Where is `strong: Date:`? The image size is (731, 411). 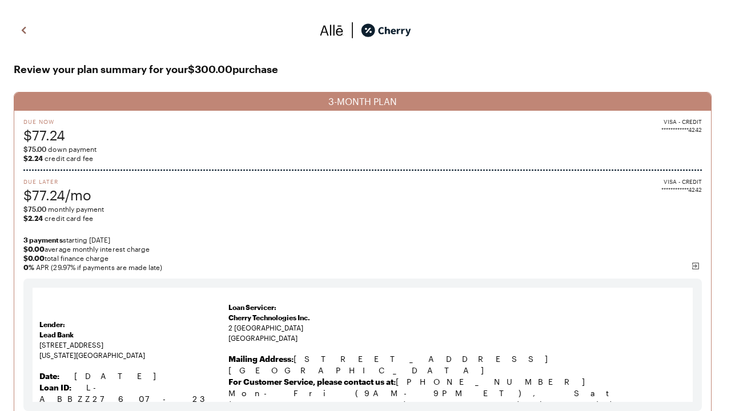 strong: Date: is located at coordinates (49, 376).